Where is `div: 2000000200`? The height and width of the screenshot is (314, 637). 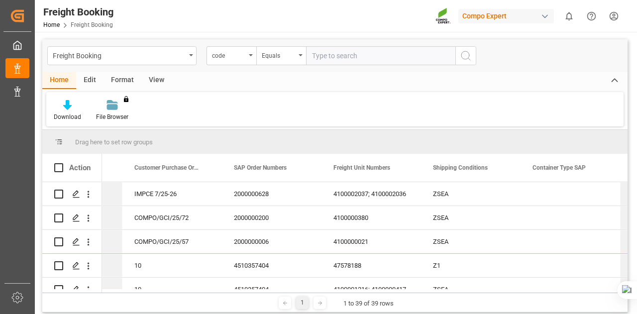
div: 2000000200 is located at coordinates (272, 218).